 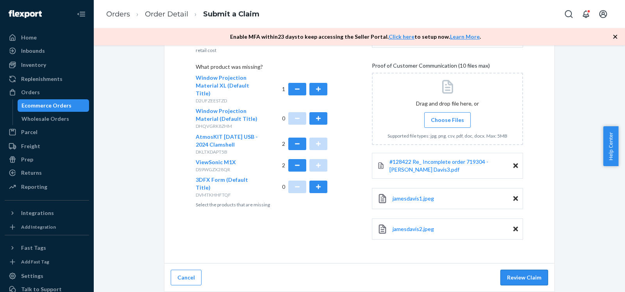 What do you see at coordinates (38, 213) in the screenshot?
I see `div: Integrations` at bounding box center [38, 213].